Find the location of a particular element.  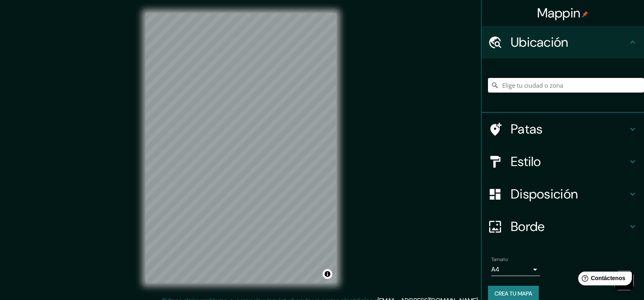

div: Patas is located at coordinates (562, 129).